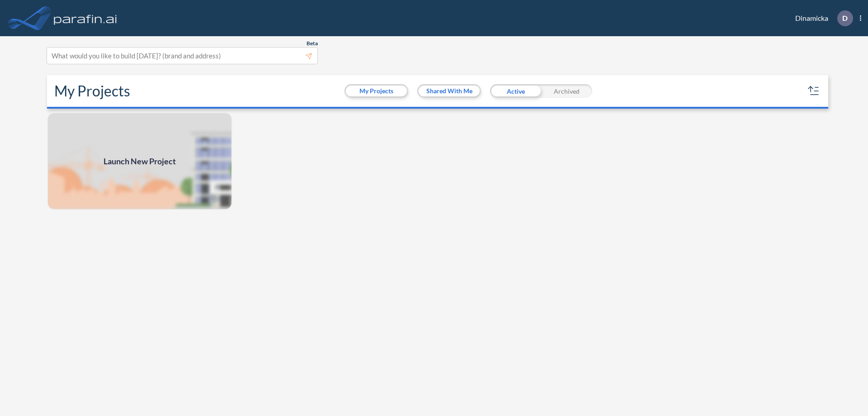 Image resolution: width=868 pixels, height=416 pixels. I want to click on div: Active, so click(516, 91).